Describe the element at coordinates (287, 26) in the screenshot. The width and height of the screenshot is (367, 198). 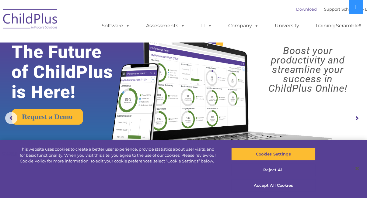
I see `a: University` at that location.